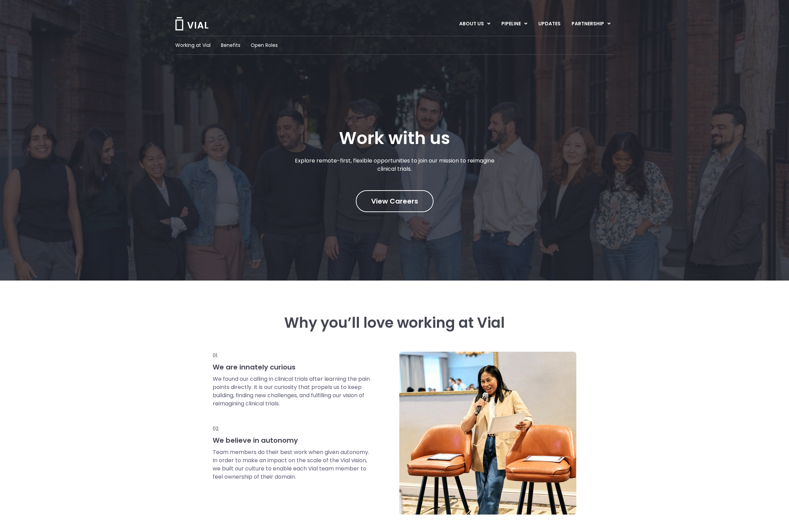  I want to click on a: Benefits, so click(231, 45).